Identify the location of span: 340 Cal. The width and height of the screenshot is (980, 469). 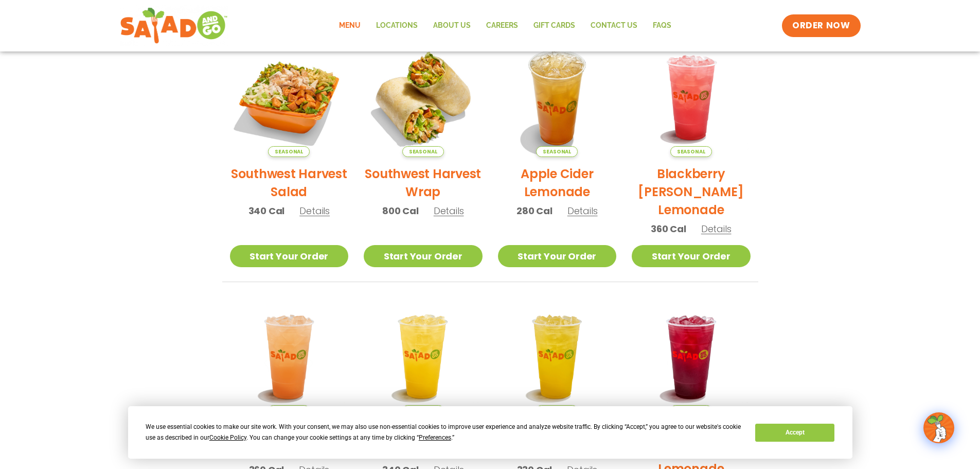
(266, 210).